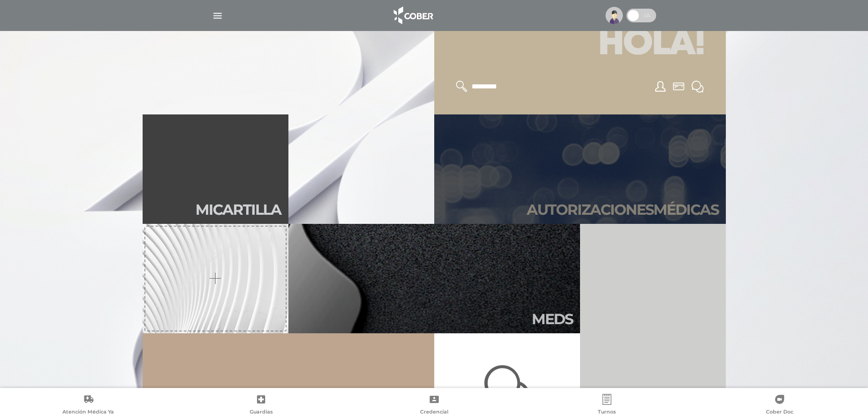  What do you see at coordinates (88, 405) in the screenshot?
I see `a: Atención Médica Ya` at bounding box center [88, 405].